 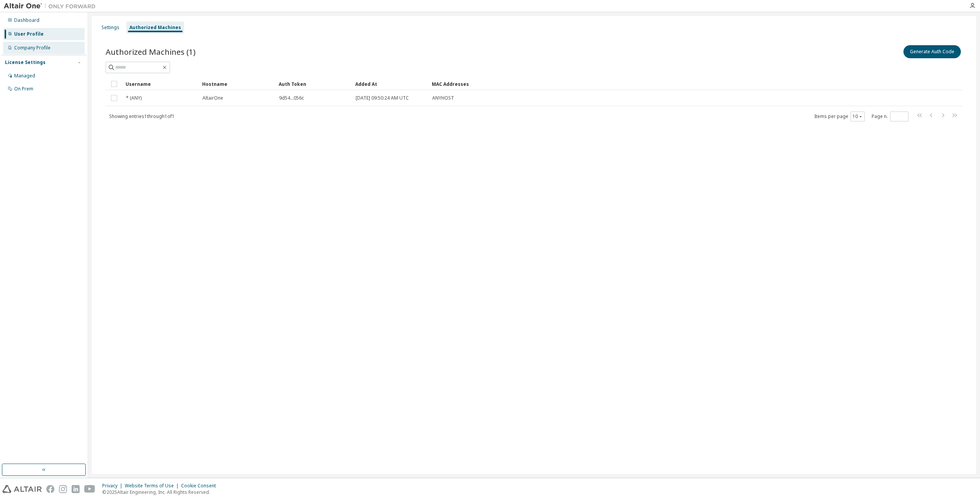 I want to click on button: Generate Auth Code, so click(x=932, y=52).